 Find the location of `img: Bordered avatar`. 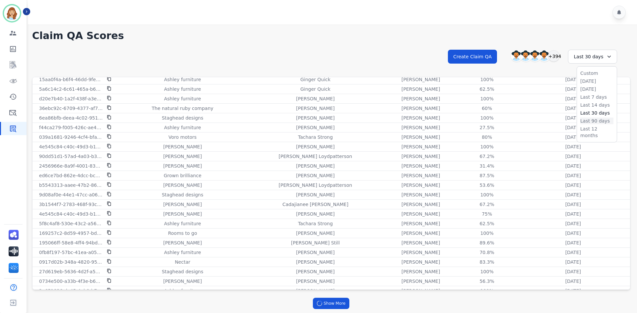

img: Bordered avatar is located at coordinates (12, 13).